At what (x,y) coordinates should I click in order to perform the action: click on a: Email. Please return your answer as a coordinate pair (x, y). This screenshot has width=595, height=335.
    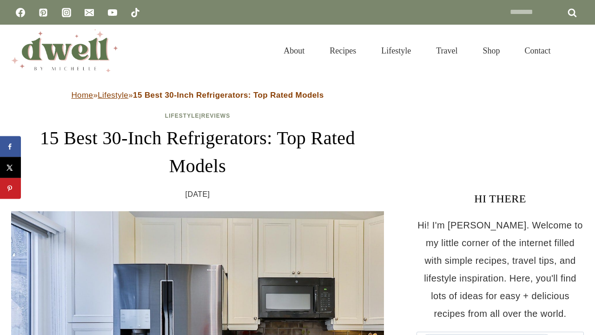
    Looking at the image, I should click on (89, 13).